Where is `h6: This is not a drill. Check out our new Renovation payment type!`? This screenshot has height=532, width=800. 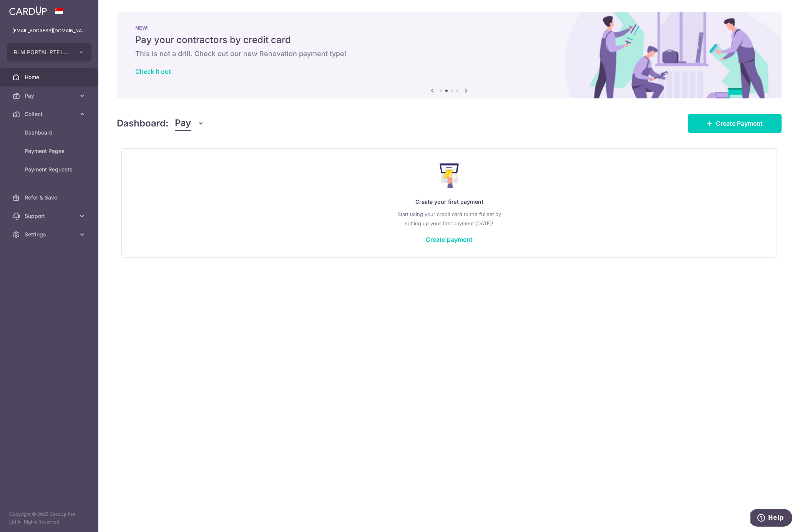
h6: This is not a drill. Check out our new Renovation payment type! is located at coordinates (449, 54).